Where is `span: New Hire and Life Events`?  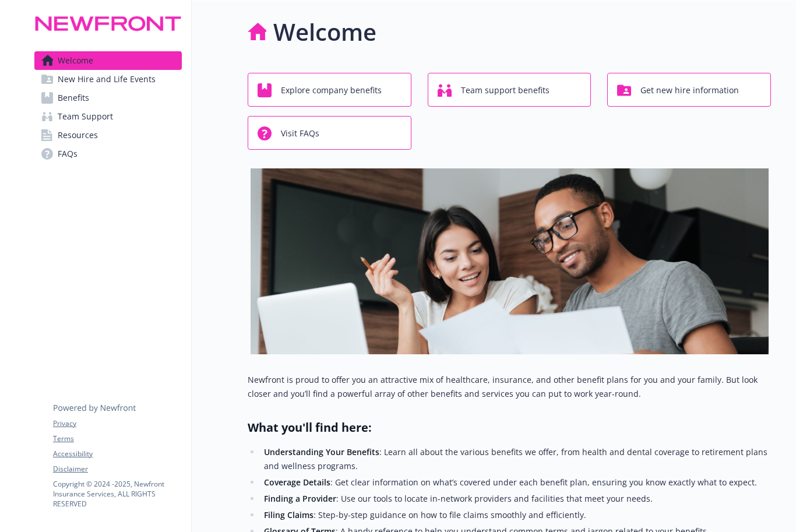
span: New Hire and Life Events is located at coordinates (106, 79).